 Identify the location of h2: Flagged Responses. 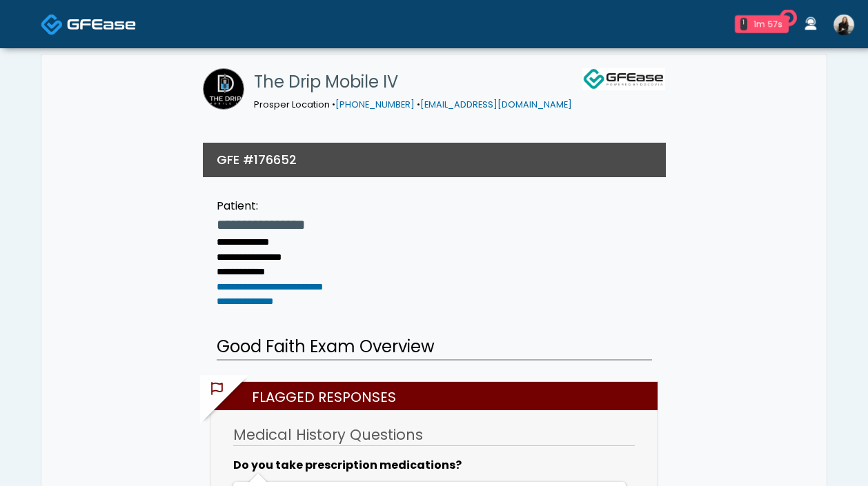
(437, 396).